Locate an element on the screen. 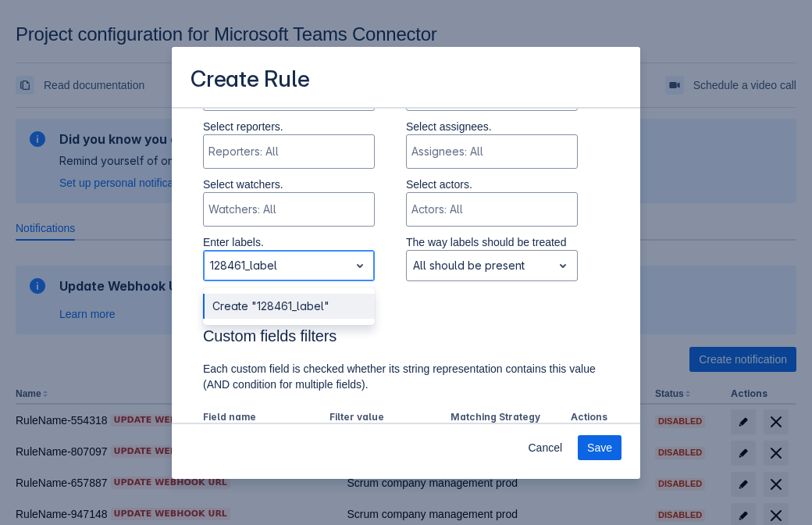  div: Create "128461_label" is located at coordinates (289, 306).